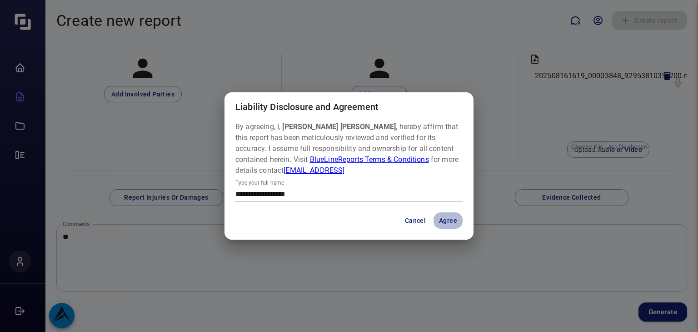  Describe the element at coordinates (448, 220) in the screenshot. I see `button: Agree` at that location.